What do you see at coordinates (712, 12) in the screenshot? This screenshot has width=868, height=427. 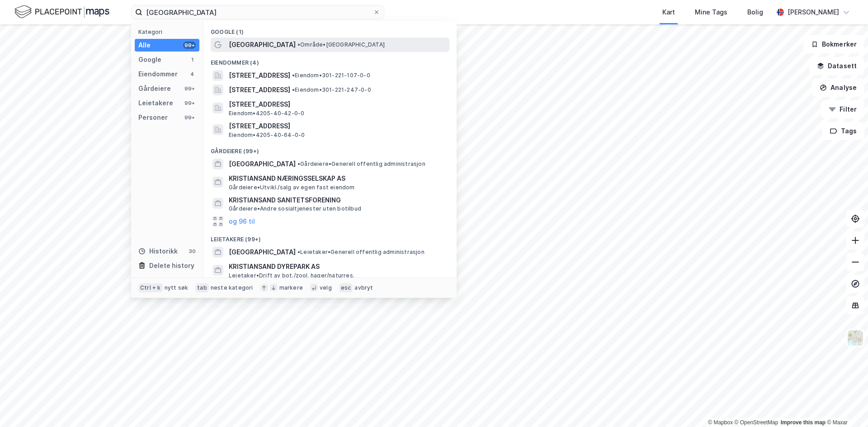 I see `div: Mine Tags` at bounding box center [712, 12].